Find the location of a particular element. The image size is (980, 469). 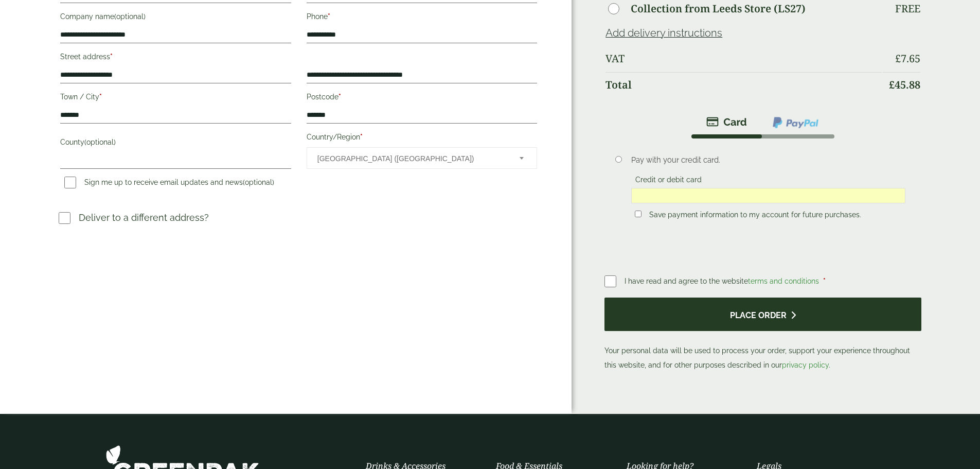

bdi: 45.88 is located at coordinates (904, 85).